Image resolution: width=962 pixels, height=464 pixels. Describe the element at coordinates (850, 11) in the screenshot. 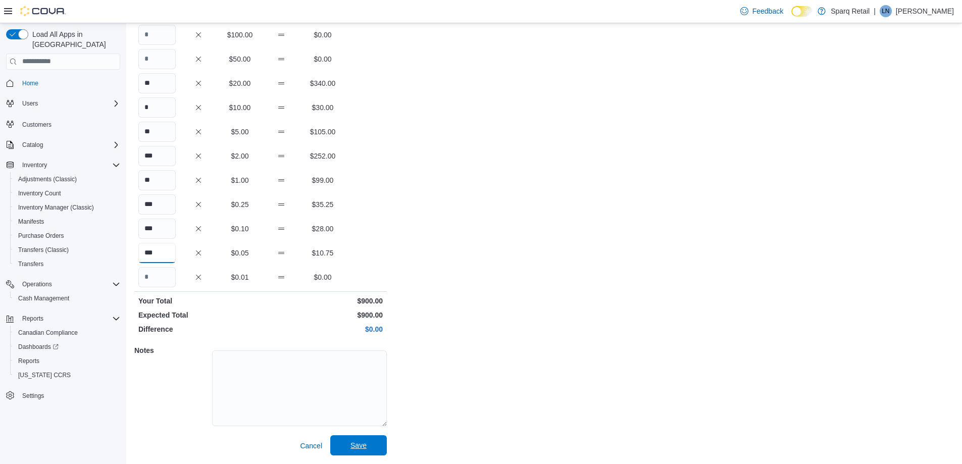

I see `p: Sparq Retail` at that location.